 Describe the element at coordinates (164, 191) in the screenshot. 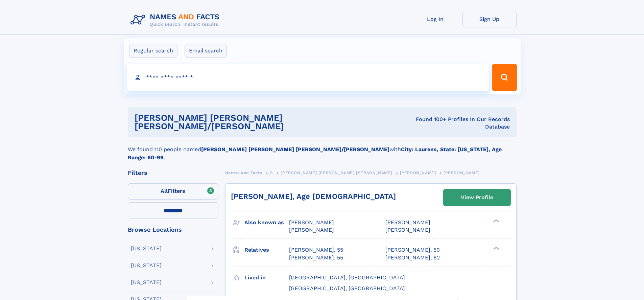

I see `span: All` at that location.